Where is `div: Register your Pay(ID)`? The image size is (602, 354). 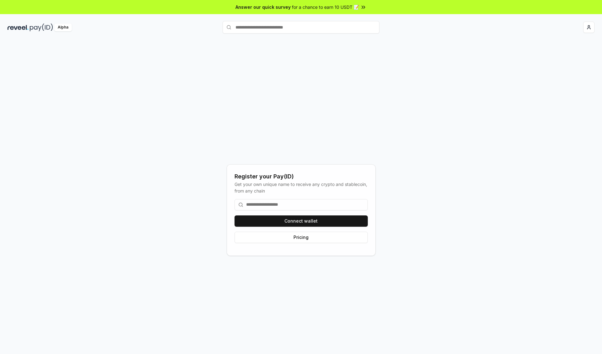 div: Register your Pay(ID) is located at coordinates (301, 176).